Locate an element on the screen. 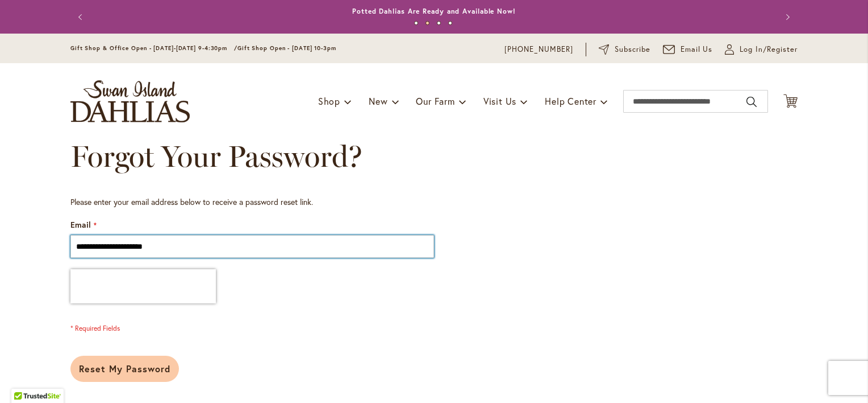 The image size is (868, 403). button: Reset My Password is located at coordinates (125, 369).